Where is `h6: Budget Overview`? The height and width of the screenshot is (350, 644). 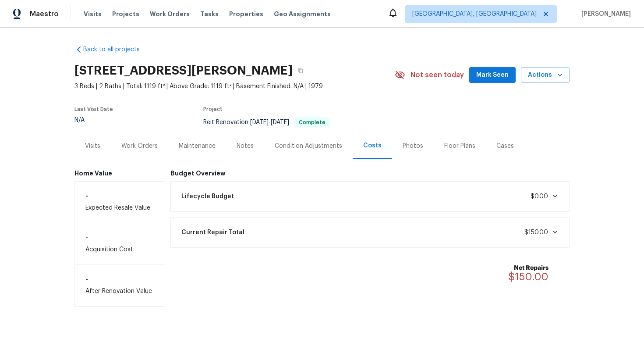
h6: Budget Overview is located at coordinates (370, 173).